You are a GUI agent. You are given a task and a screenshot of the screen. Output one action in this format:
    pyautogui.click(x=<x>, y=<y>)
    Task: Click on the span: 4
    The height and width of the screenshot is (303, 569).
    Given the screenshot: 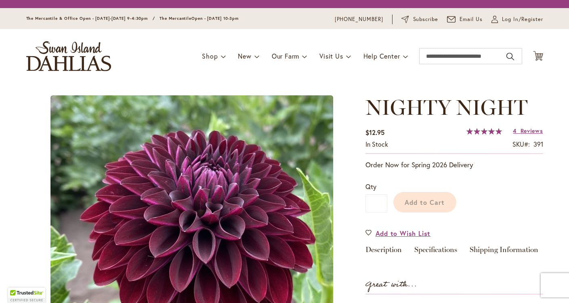 What is the action you would take?
    pyautogui.click(x=515, y=130)
    